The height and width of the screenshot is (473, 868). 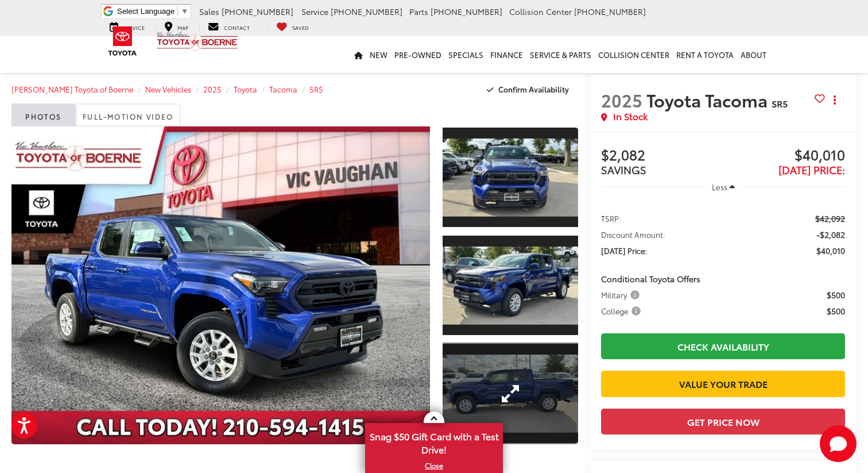 I want to click on span: Collision Center, so click(x=540, y=12).